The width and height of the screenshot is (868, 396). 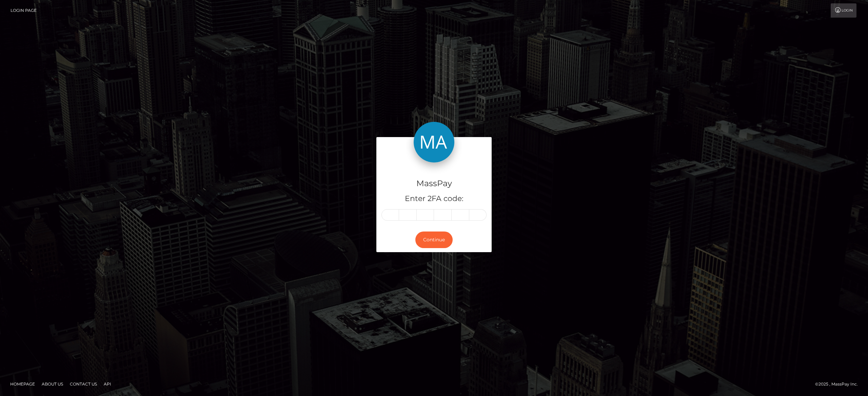 I want to click on a: API, so click(x=107, y=384).